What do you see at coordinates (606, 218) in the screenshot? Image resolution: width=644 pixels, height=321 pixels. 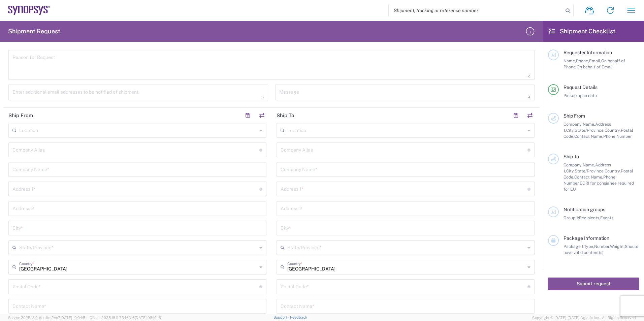 I see `span: Events` at bounding box center [606, 218].